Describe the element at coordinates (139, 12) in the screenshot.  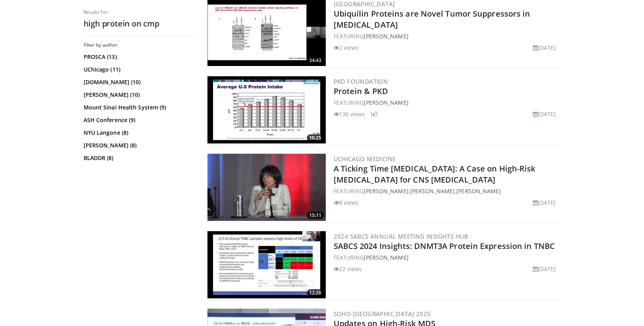
I see `p: Results for:` at that location.